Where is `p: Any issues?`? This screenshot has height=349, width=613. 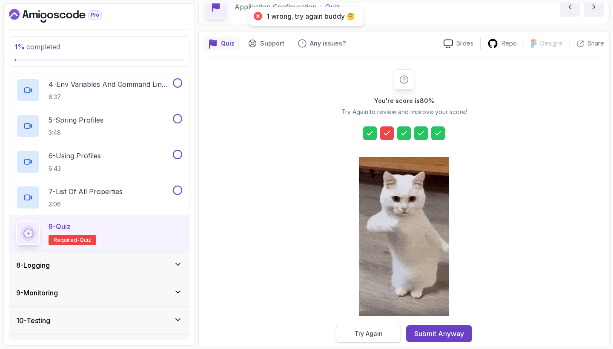 p: Any issues? is located at coordinates (328, 43).